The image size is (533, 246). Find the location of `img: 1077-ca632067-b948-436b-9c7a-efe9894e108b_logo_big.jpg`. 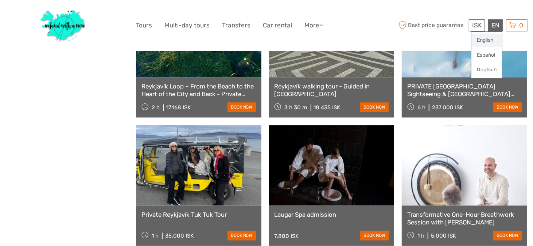

img: 1077-ca632067-b948-436b-9c7a-efe9894e108b_logo_big.jpg is located at coordinates (63, 25).